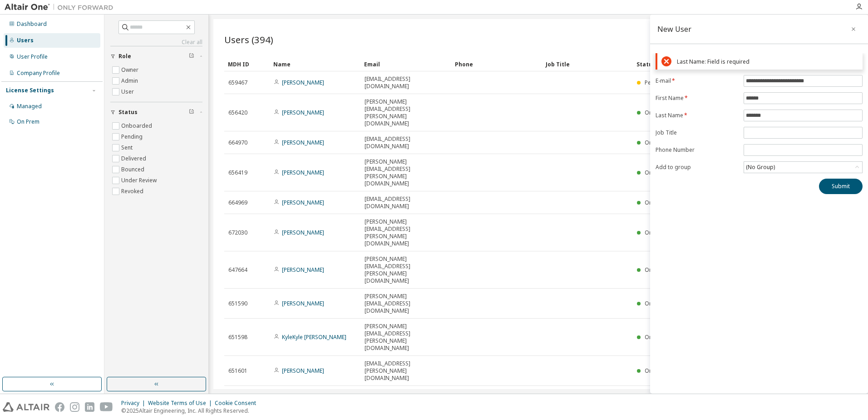  What do you see at coordinates (38, 73) in the screenshot?
I see `div: Company Profile` at bounding box center [38, 73].